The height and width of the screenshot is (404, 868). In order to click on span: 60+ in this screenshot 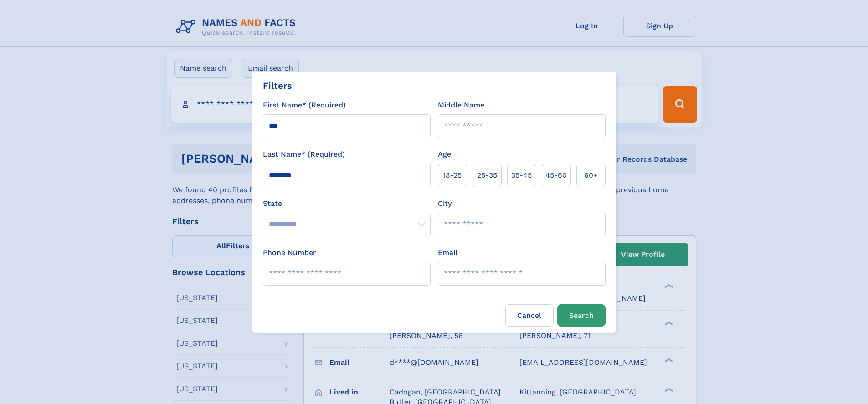, I will do `click(591, 175)`.